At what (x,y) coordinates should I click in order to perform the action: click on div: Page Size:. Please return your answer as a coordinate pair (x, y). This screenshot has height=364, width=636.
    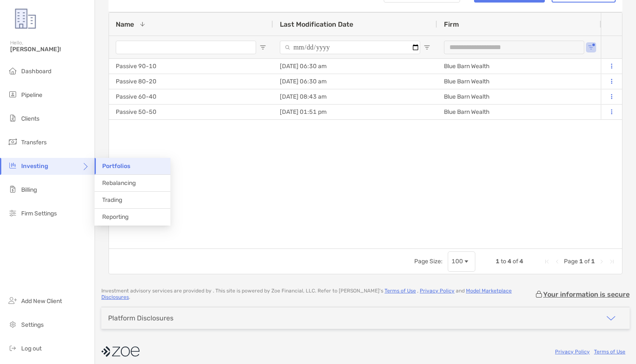
    Looking at the image, I should click on (428, 261).